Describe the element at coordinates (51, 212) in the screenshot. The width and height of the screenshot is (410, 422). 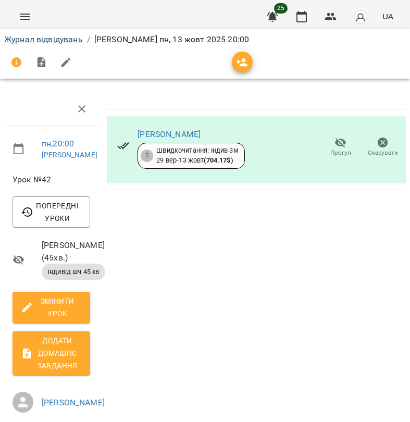
I see `span: Попередні уроки` at that location.